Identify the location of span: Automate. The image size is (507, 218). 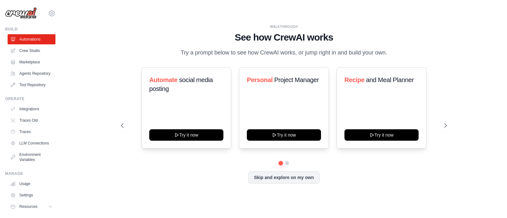
(163, 80).